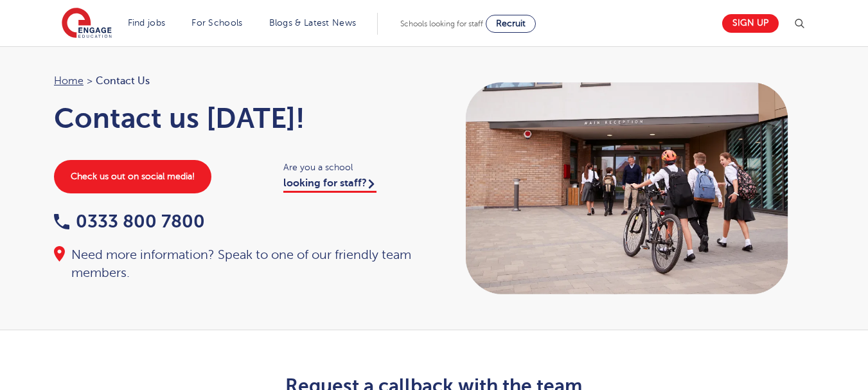 The image size is (868, 390). I want to click on a: For Schools, so click(217, 22).